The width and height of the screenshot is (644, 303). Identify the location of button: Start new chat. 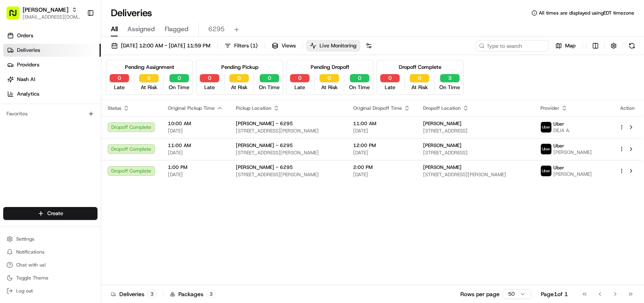
(142, 85).